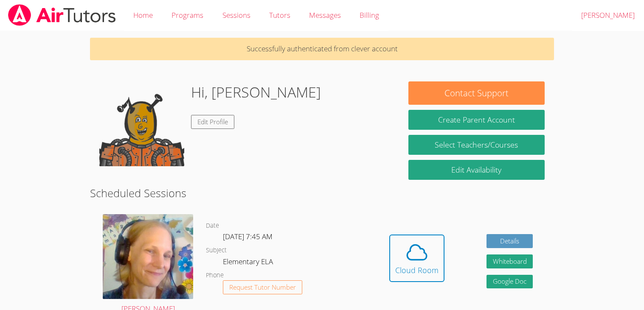 The width and height of the screenshot is (644, 310). What do you see at coordinates (142, 124) in the screenshot?
I see `img: default.png` at bounding box center [142, 124].